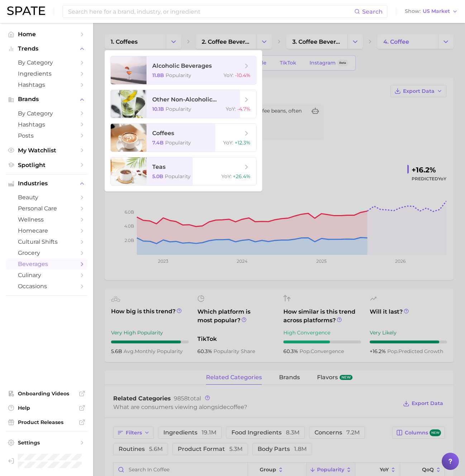  What do you see at coordinates (244, 109) in the screenshot?
I see `span: -4.7%` at bounding box center [244, 109].